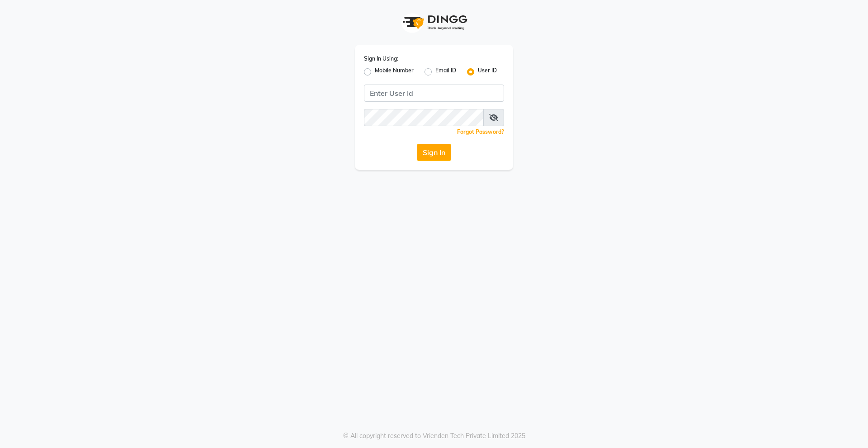  Describe the element at coordinates (446, 72) in the screenshot. I see `label: Email ID` at that location.